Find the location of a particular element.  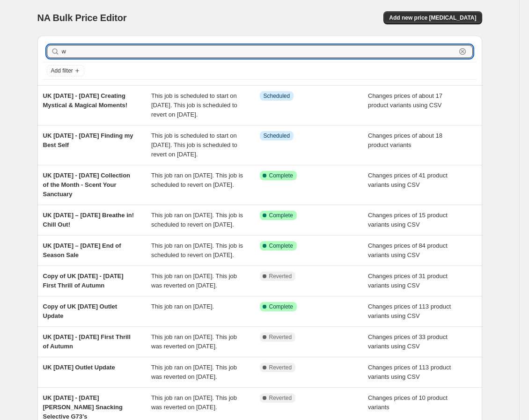

button: Clear is located at coordinates (463, 51).